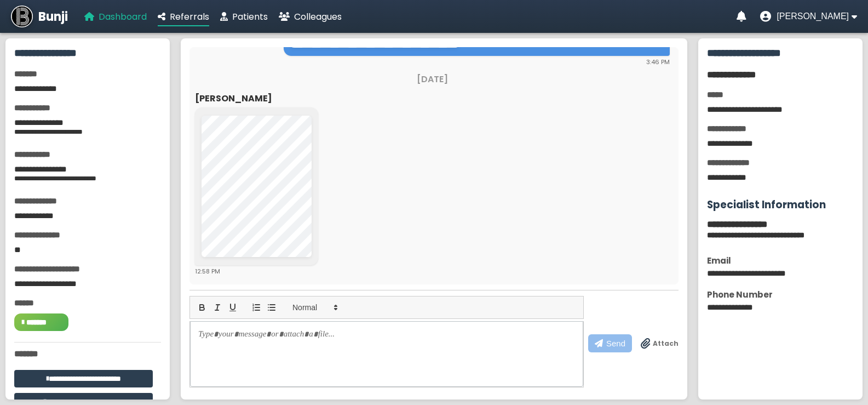 The width and height of the screenshot is (868, 405). What do you see at coordinates (780, 294) in the screenshot?
I see `div: Phone Number` at bounding box center [780, 294].